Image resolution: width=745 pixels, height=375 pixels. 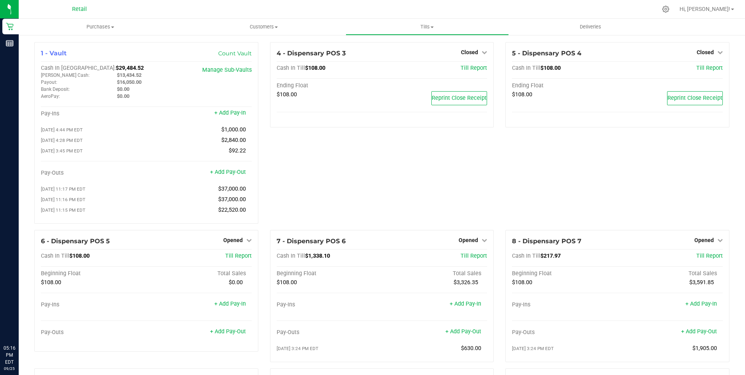 What do you see at coordinates (9, 368) in the screenshot?
I see `p: 09/25` at bounding box center [9, 368].